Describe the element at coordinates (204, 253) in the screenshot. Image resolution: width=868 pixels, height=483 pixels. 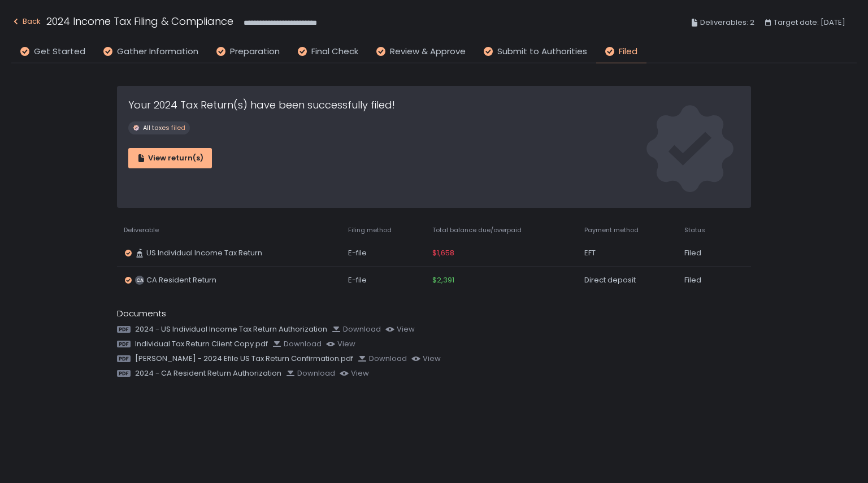
I see `span: US Individual Income Tax Return` at that location.